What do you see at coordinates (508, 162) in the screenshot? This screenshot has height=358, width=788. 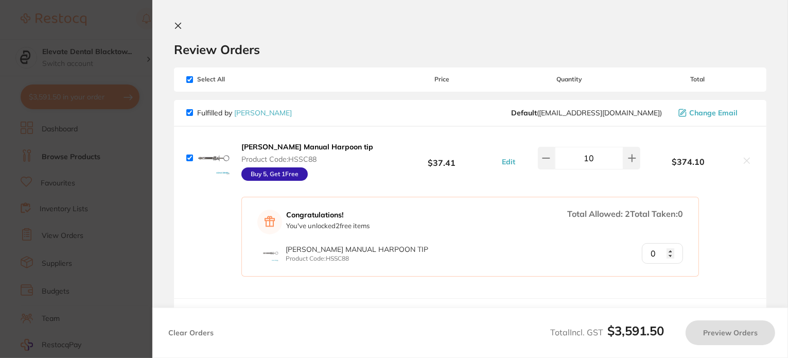 I see `button: Edit` at bounding box center [508, 162].